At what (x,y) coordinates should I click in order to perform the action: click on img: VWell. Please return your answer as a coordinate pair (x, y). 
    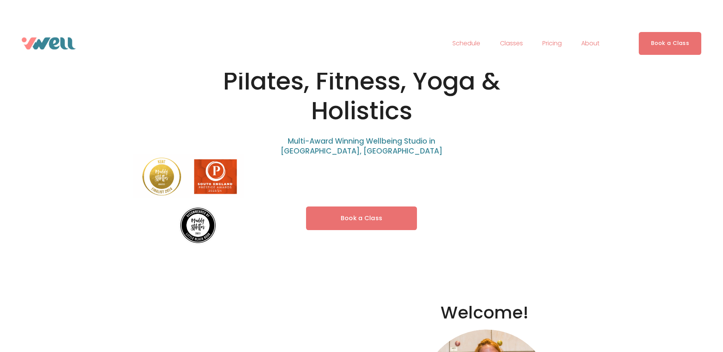
    Looking at the image, I should click on (49, 43).